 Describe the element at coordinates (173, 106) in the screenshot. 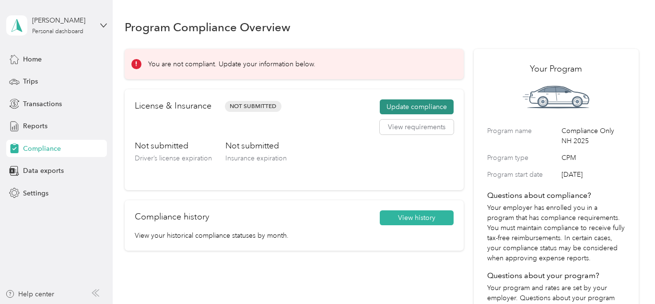

I see `h2: License & Insurance` at that location.